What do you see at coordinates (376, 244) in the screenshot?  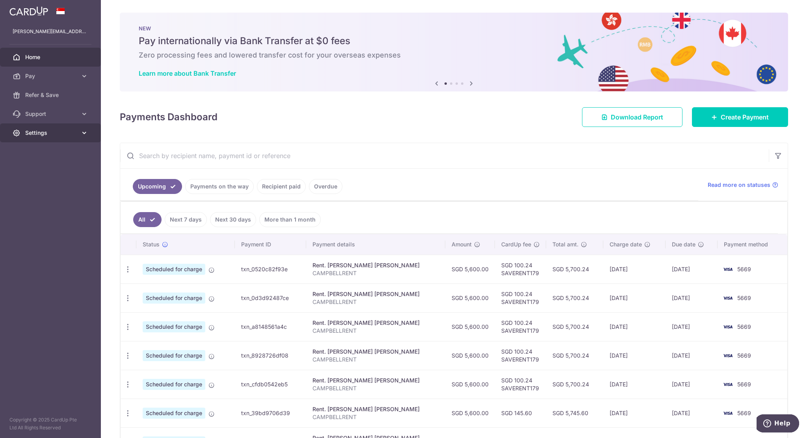 I see `th: Payment details` at bounding box center [376, 244].